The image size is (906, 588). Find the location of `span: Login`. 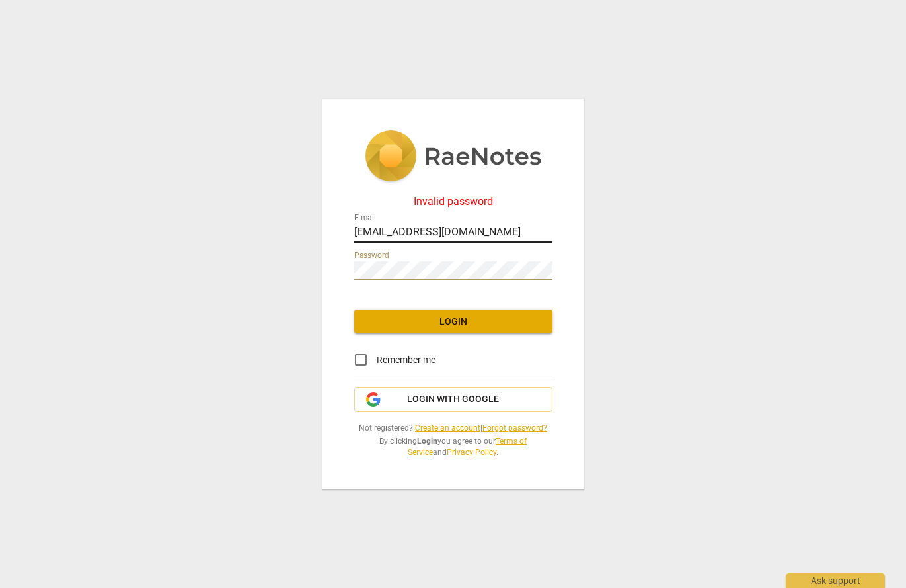

span: Login is located at coordinates (454, 322).